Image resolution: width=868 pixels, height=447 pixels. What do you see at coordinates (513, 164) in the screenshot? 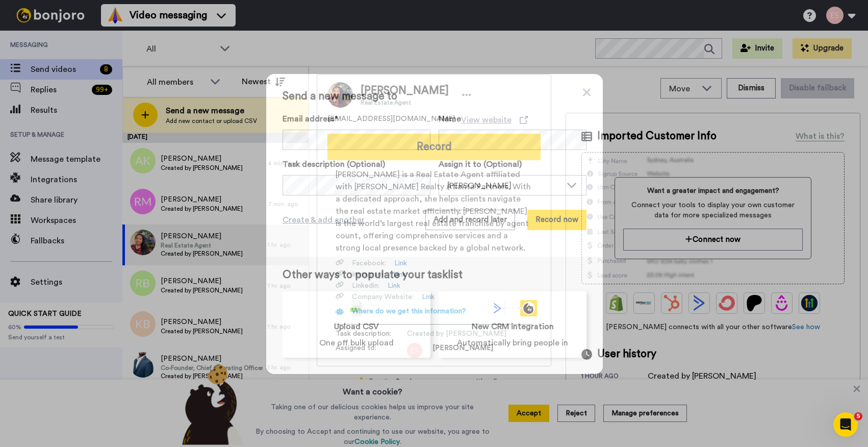
I see `label: Assign it to (Optional)` at bounding box center [513, 164].